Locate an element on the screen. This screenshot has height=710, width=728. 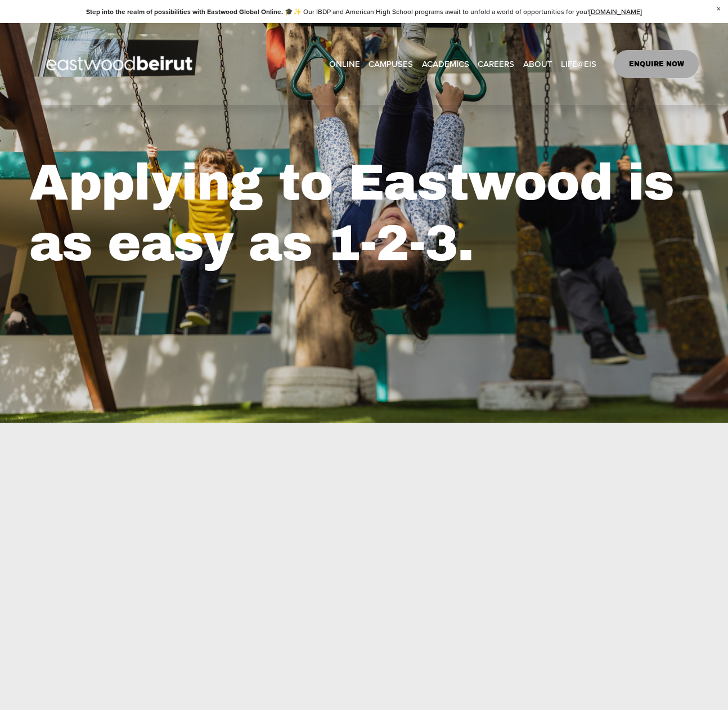
h1: Applying to Eastwood is as easy as 1-2-3. is located at coordinates (364, 213).